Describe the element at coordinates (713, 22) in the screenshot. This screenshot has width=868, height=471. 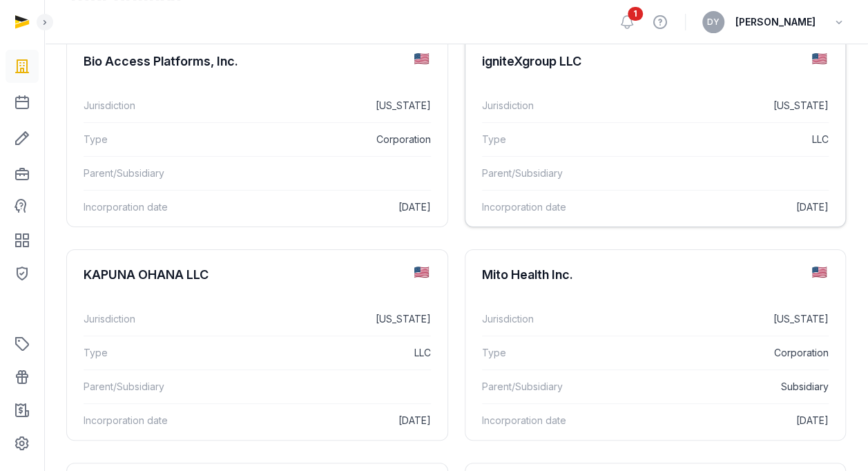
I see `span: DY` at that location.